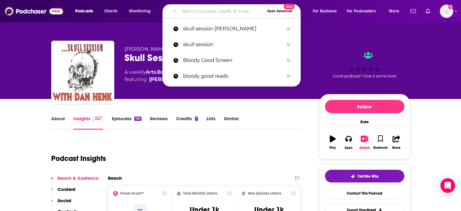  I want to click on div: 160, so click(138, 118).